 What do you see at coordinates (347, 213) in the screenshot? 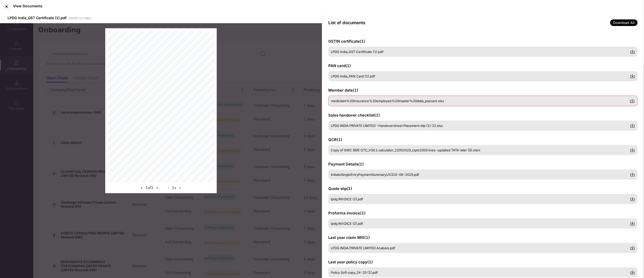
I see `span: Proforma invoice ( 1 )` at bounding box center [347, 213].